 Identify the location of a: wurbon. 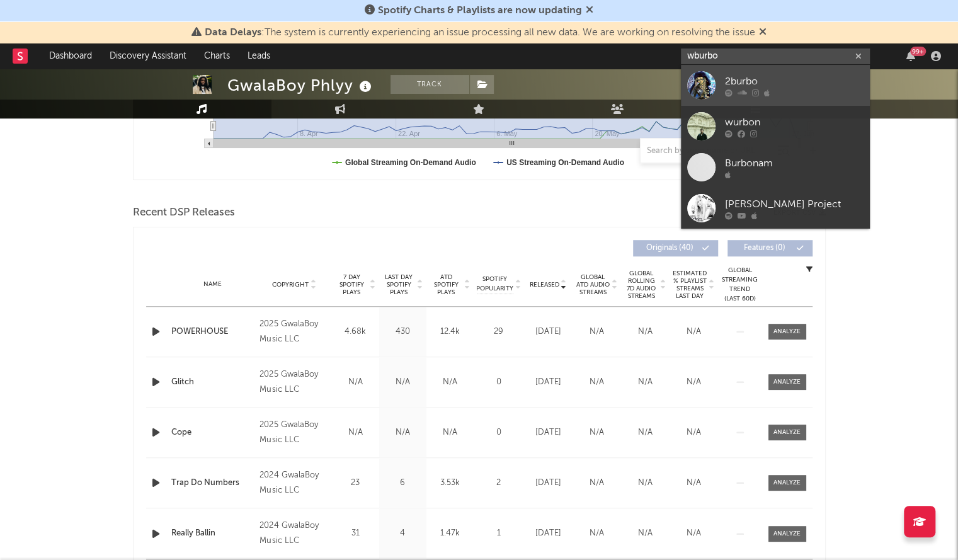
(775, 126).